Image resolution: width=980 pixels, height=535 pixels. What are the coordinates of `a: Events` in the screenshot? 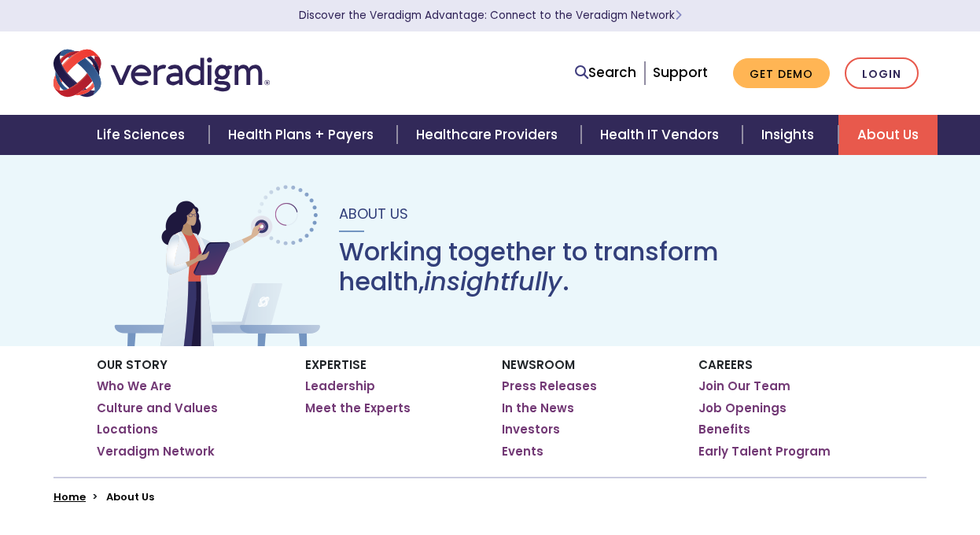 It's located at (522, 452).